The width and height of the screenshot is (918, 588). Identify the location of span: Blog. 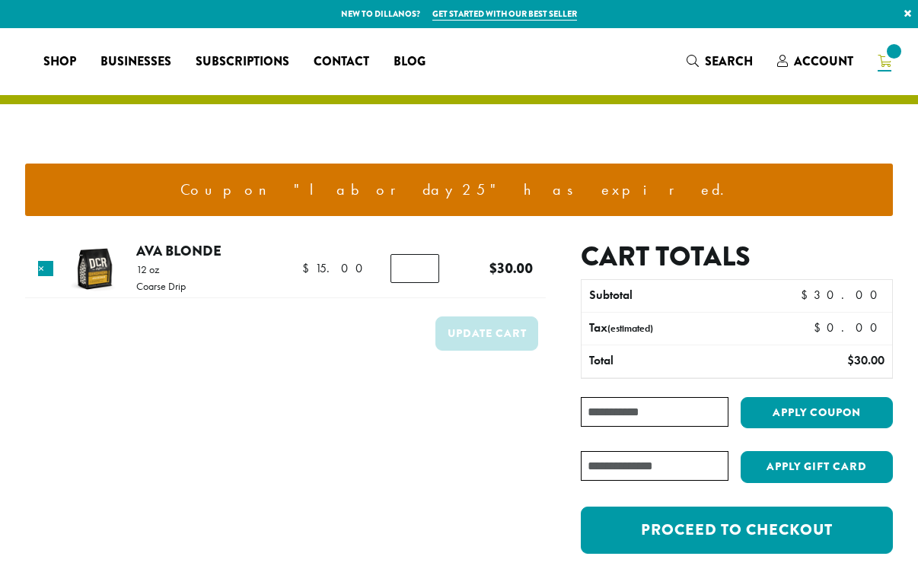
(409, 62).